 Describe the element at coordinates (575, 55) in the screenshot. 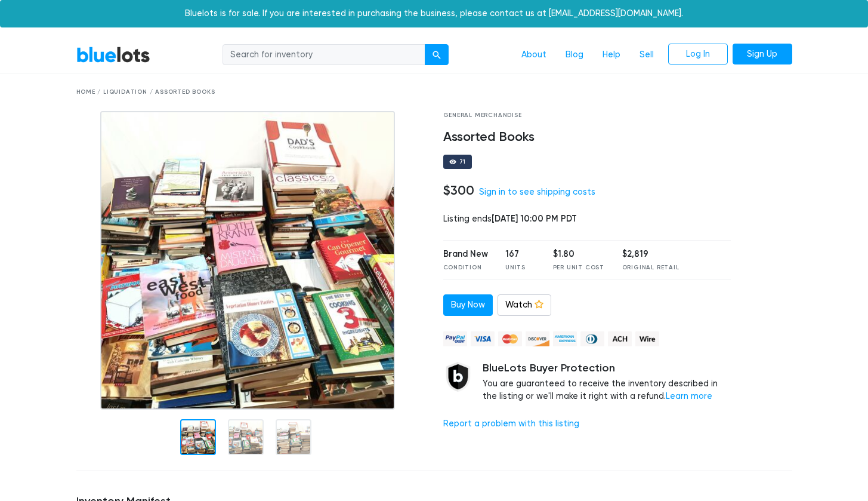

I see `a: Blog` at that location.